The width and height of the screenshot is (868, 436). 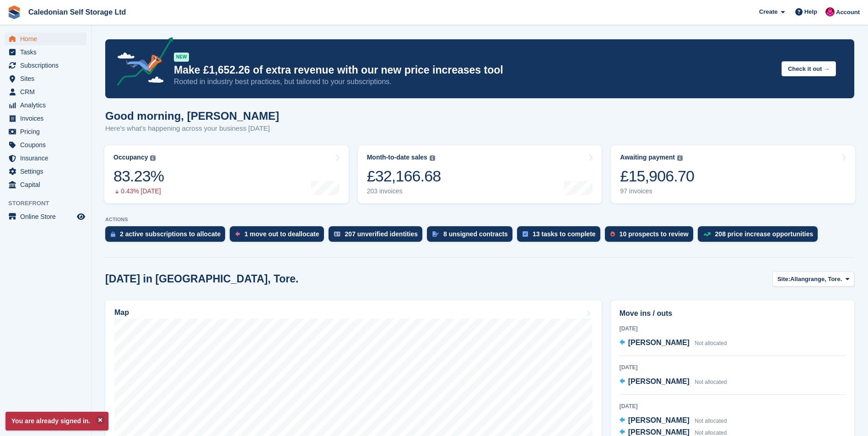 I want to click on div: 8 unsigned contracts, so click(x=476, y=234).